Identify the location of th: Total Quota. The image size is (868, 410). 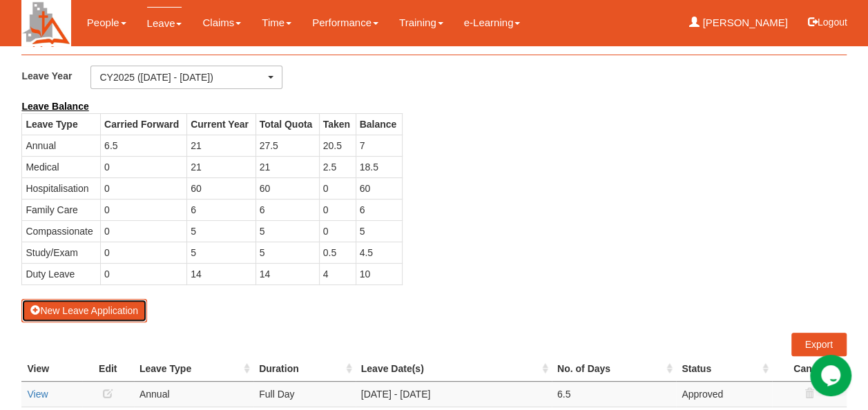
(287, 124).